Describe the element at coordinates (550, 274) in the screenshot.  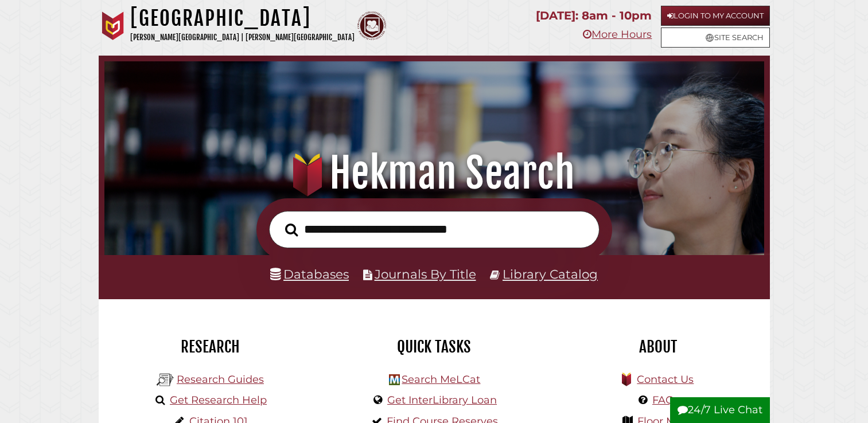
I see `a: Library Catalog` at that location.